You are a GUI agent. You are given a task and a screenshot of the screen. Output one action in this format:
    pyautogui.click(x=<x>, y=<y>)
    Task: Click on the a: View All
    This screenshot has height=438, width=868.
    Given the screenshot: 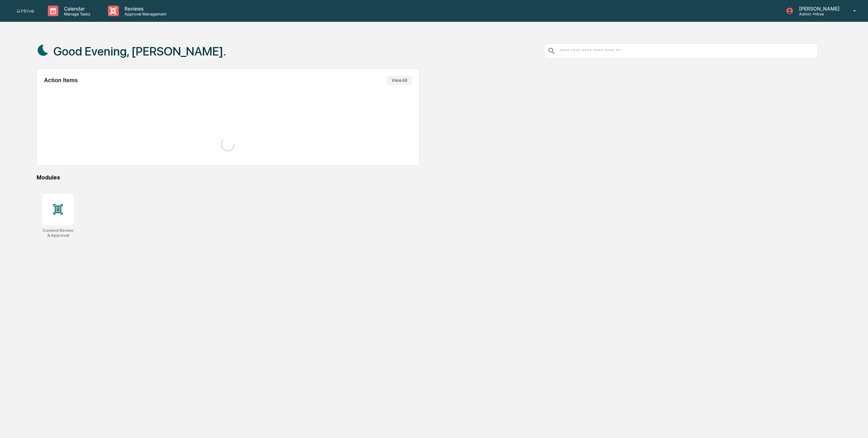 What is the action you would take?
    pyautogui.click(x=399, y=81)
    